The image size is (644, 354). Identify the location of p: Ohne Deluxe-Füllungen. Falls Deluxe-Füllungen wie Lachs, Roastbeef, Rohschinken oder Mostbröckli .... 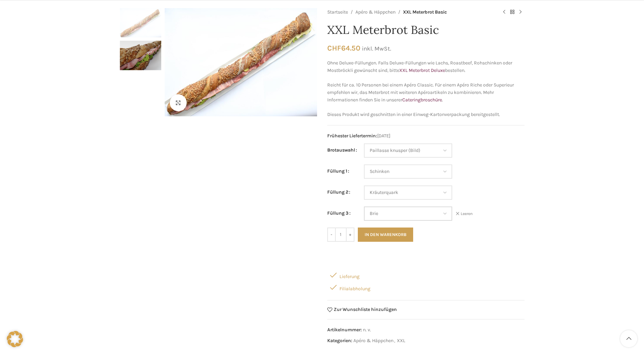
(426, 67).